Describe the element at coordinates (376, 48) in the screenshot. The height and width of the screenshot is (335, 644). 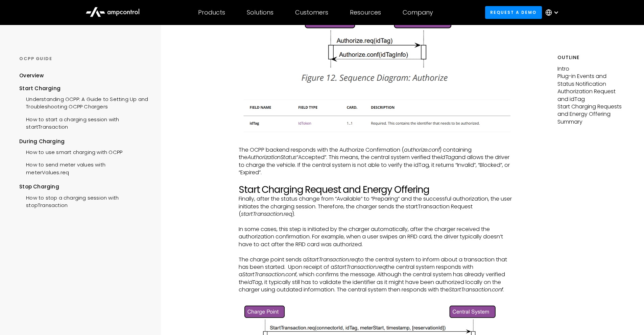
I see `img: OCPP message idTag` at that location.